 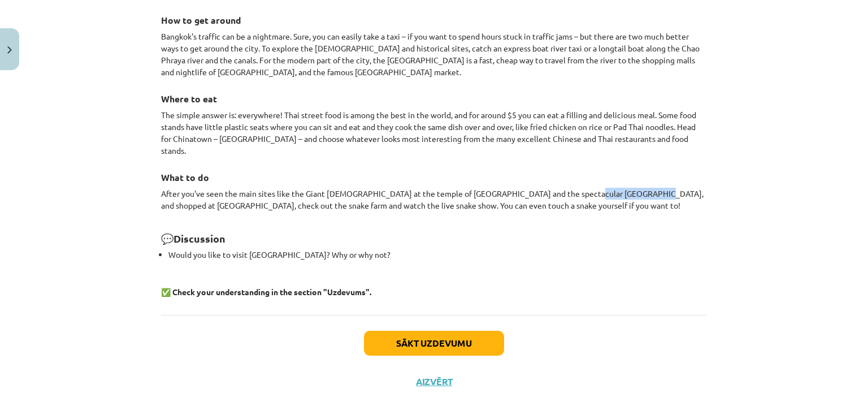 I want to click on button: Aizvērt, so click(x=434, y=382).